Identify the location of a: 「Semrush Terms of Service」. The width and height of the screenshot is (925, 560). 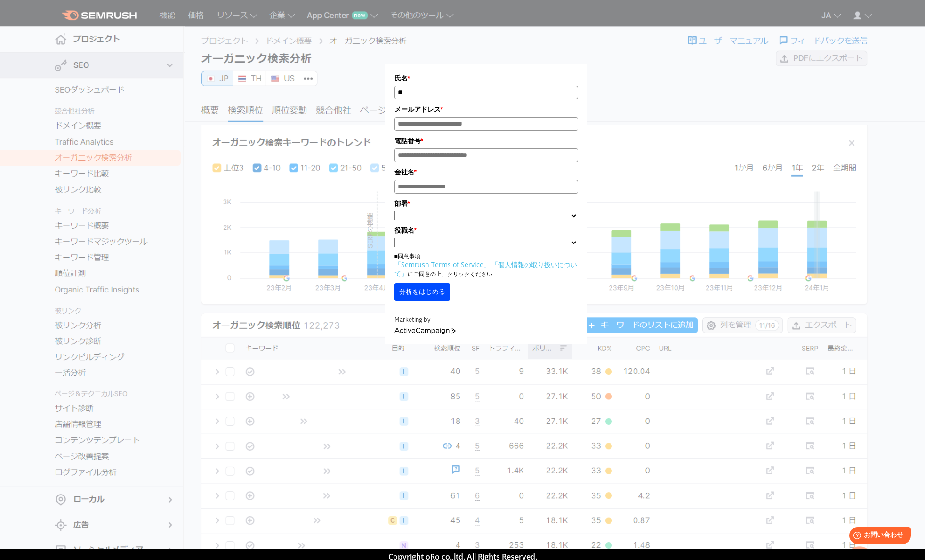
(442, 264).